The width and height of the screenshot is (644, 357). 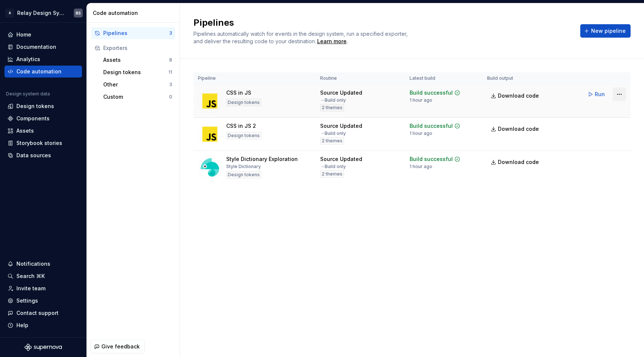 I want to click on div: Style Dictionary, so click(x=244, y=167).